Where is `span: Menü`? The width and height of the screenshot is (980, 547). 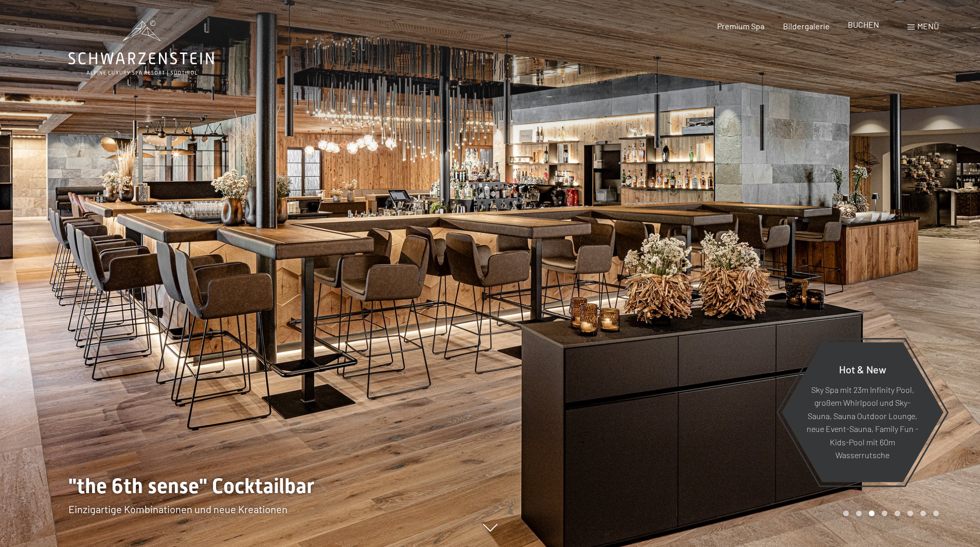
span: Menü is located at coordinates (927, 26).